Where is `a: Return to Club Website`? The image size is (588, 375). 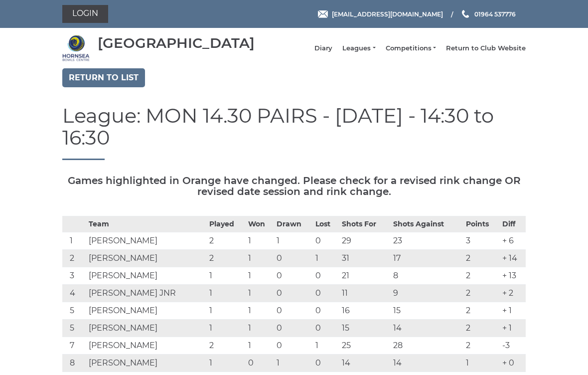
a: Return to Club Website is located at coordinates (486, 48).